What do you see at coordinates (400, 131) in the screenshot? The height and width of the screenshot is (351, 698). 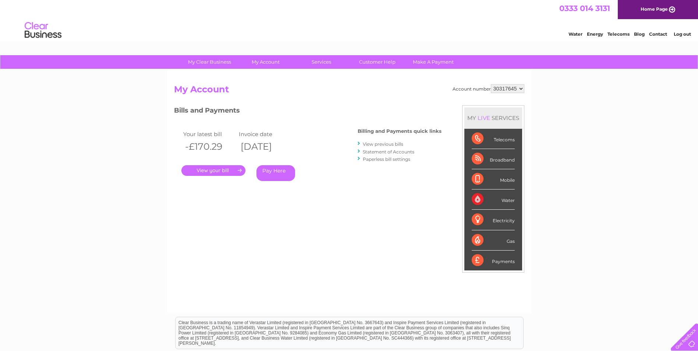 I see `h4: Billing and Payments quick links` at bounding box center [400, 131].